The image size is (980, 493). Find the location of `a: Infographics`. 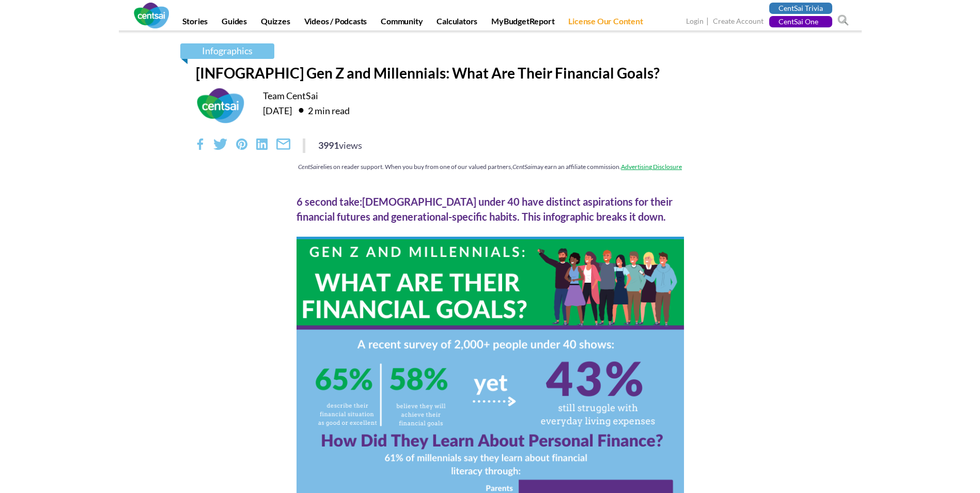

a: Infographics is located at coordinates (227, 52).